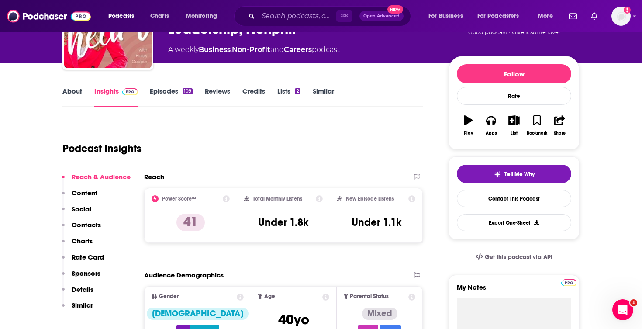  I want to click on p: Contacts, so click(86, 225).